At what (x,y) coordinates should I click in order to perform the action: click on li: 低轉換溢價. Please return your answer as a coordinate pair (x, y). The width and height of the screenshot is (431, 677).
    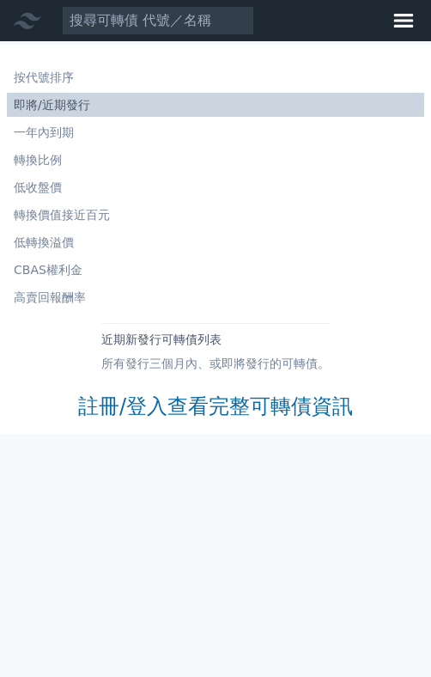
    Looking at the image, I should click on (216, 242).